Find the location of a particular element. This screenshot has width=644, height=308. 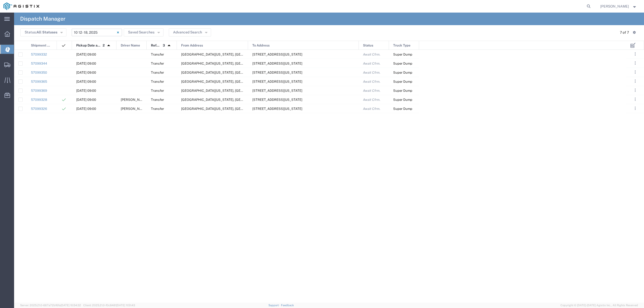

span: Jorge Carreno is located at coordinates (134, 100).